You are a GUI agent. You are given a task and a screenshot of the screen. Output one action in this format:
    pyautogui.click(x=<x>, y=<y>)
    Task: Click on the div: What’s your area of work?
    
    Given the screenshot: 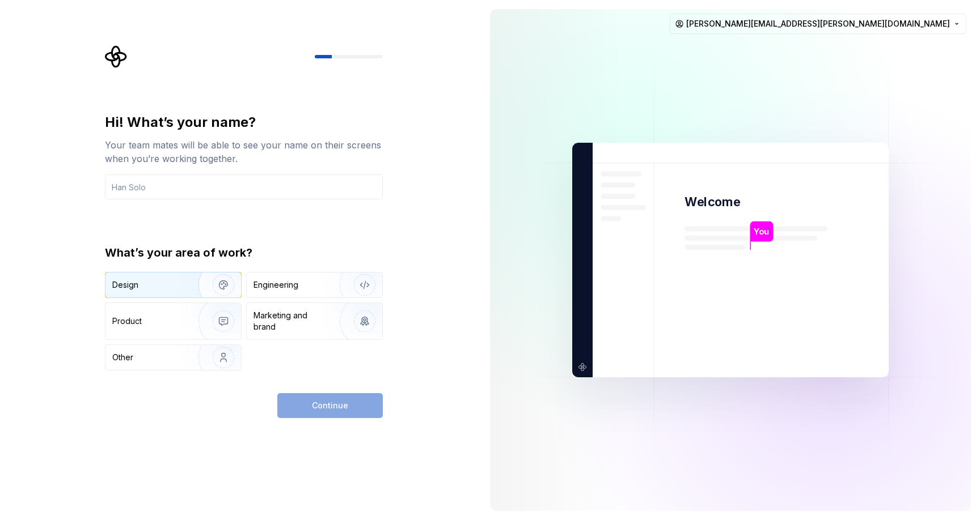 What is the action you would take?
    pyautogui.click(x=244, y=253)
    